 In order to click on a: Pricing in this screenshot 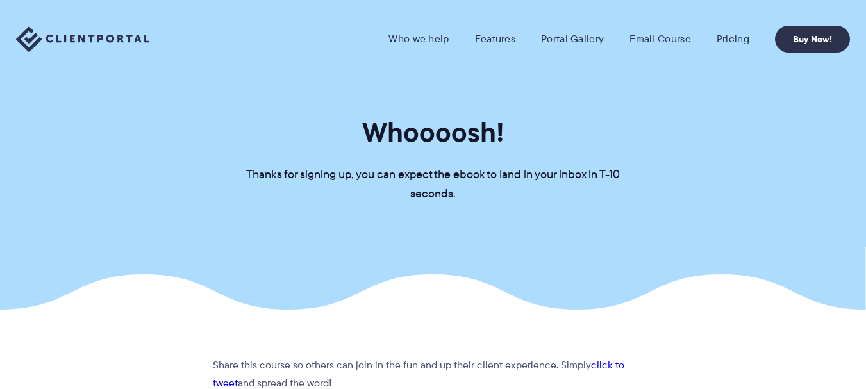, I will do `click(732, 39)`.